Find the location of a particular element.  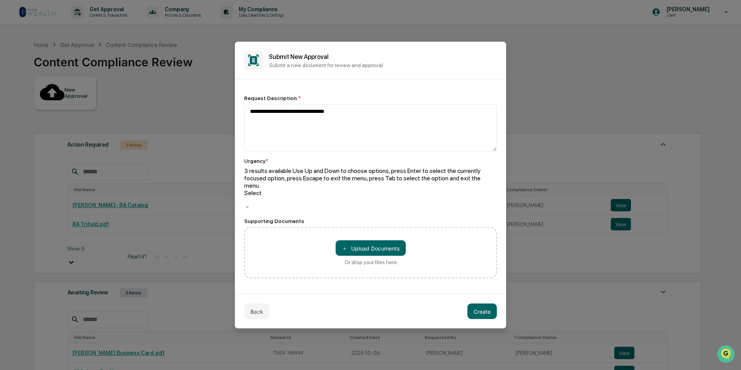

span: Attestations is located at coordinates (80, 102).